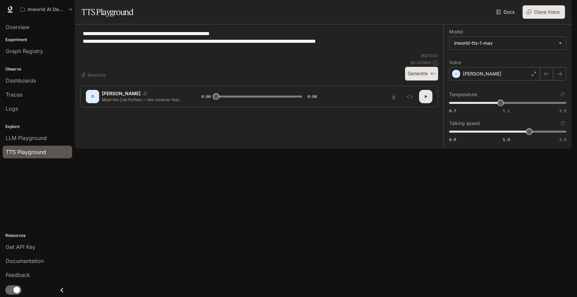 The image size is (577, 297). What do you see at coordinates (312, 97) in the screenshot?
I see `span: 0:08` at bounding box center [312, 97].